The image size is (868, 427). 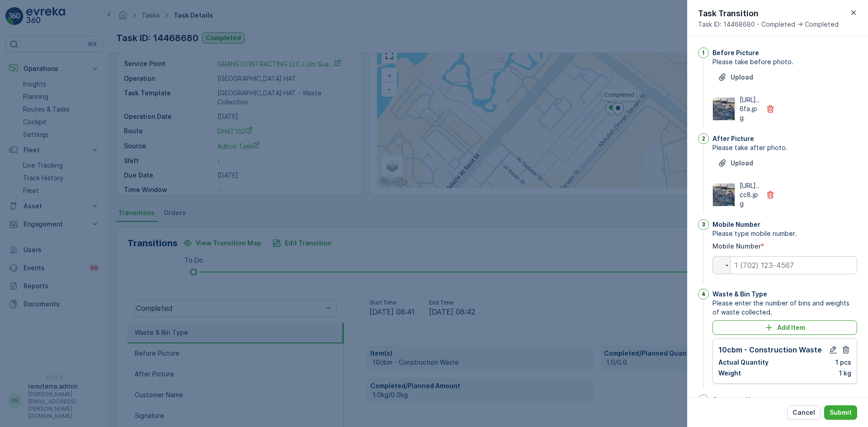 I want to click on span: Please enter the number of bins and weights of waste collected., so click(x=785, y=307).